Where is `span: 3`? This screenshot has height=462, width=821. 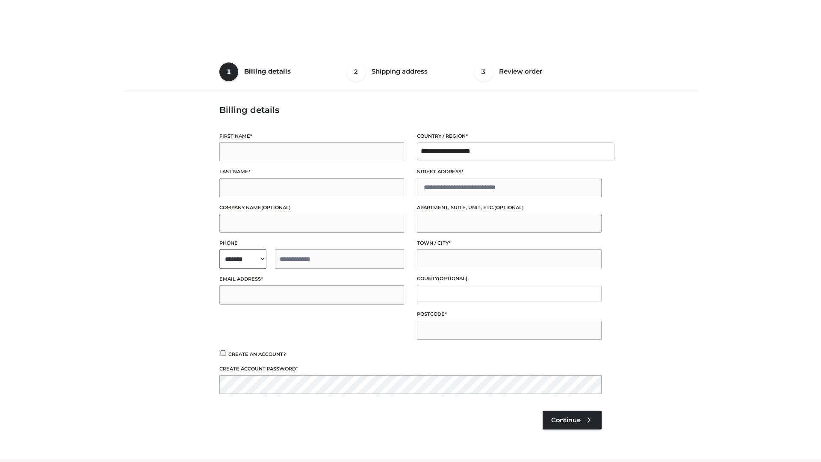 span: 3 is located at coordinates (484, 72).